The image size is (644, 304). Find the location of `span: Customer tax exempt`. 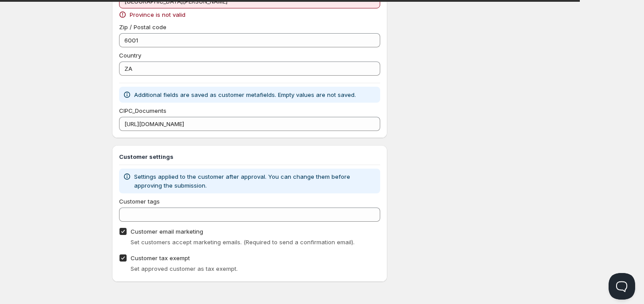

span: Customer tax exempt is located at coordinates (160, 258).